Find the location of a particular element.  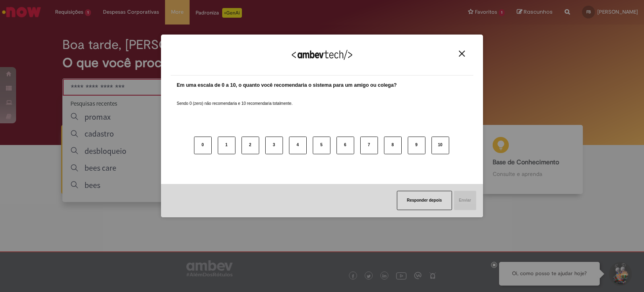

button: 9 is located at coordinates (416, 145).